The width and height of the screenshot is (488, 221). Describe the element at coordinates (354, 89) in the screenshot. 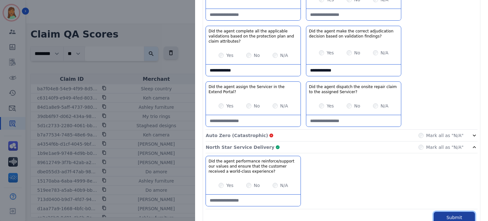

I see `h3: Did the agent dispatch the onsite repair claim to the assigned Servicer?` at that location.